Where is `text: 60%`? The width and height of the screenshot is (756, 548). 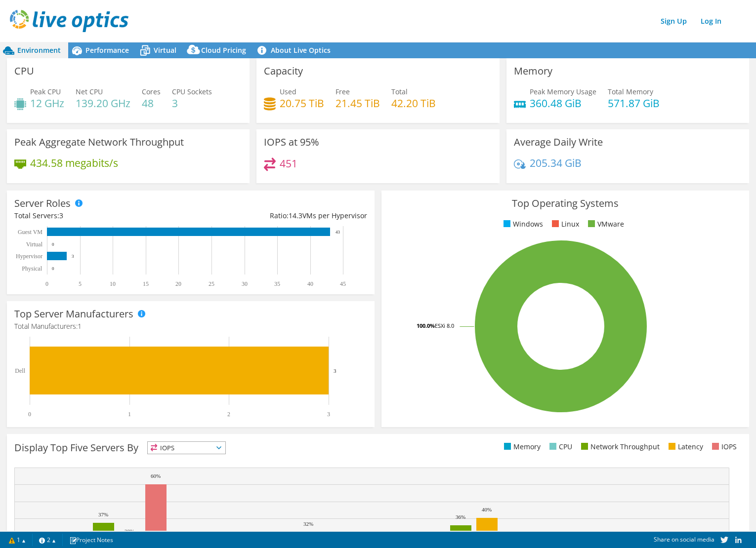
text: 60% is located at coordinates (156, 476).